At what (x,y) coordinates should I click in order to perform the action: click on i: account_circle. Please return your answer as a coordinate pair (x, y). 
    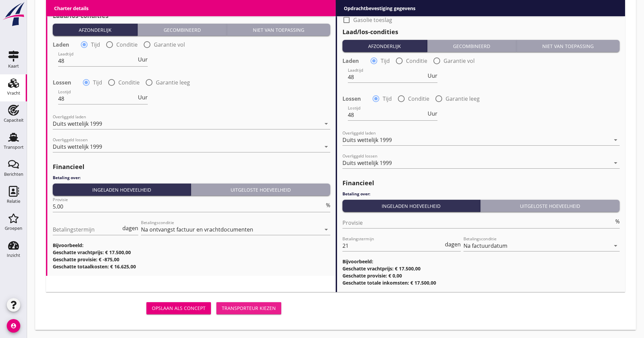
    Looking at the image, I should click on (14, 326).